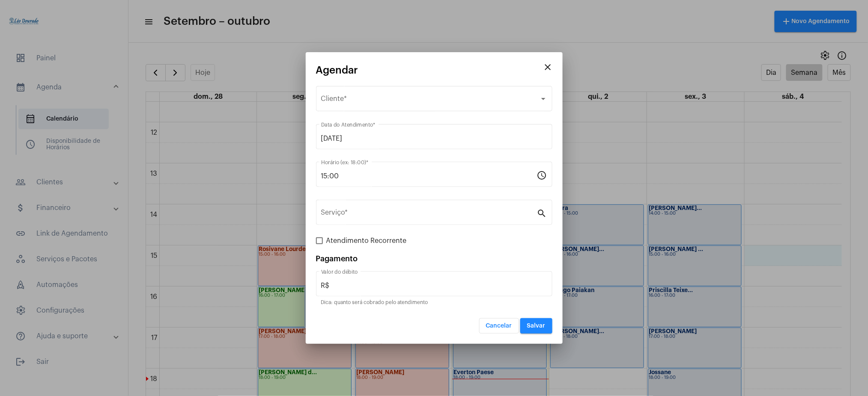 This screenshot has height=396, width=868. I want to click on span: Cancelar, so click(499, 326).